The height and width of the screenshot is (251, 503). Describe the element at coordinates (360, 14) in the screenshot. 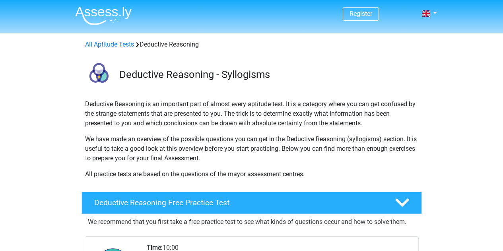

I see `a: Register` at that location.